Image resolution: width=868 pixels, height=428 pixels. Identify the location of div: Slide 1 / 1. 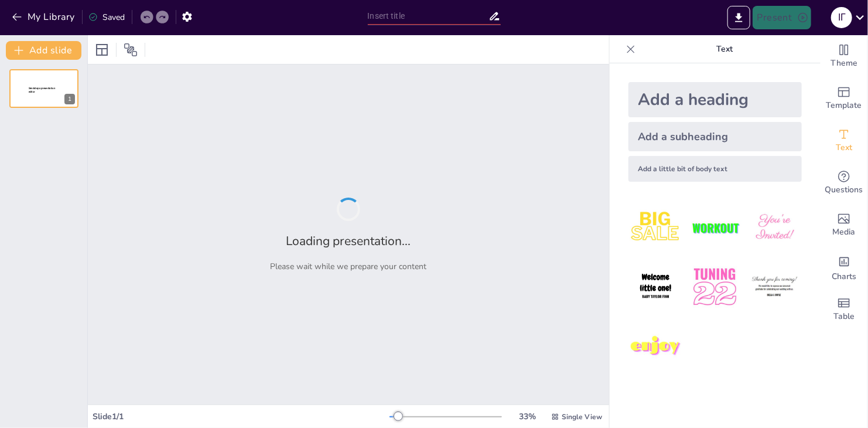
(241, 416).